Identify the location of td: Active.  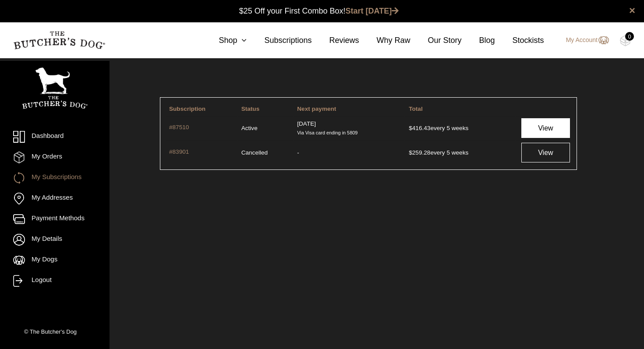
(265, 128).